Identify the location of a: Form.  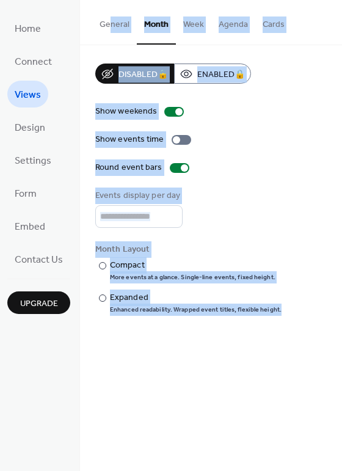
(26, 193).